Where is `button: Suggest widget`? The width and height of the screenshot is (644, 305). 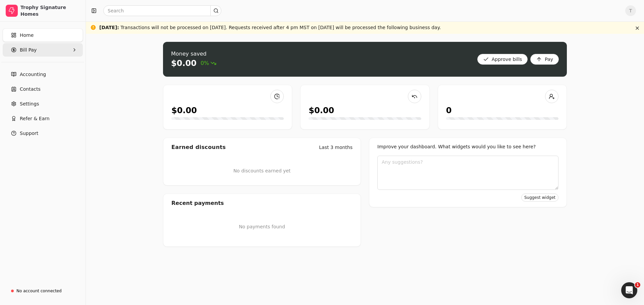
button: Suggest widget is located at coordinates (540, 198).